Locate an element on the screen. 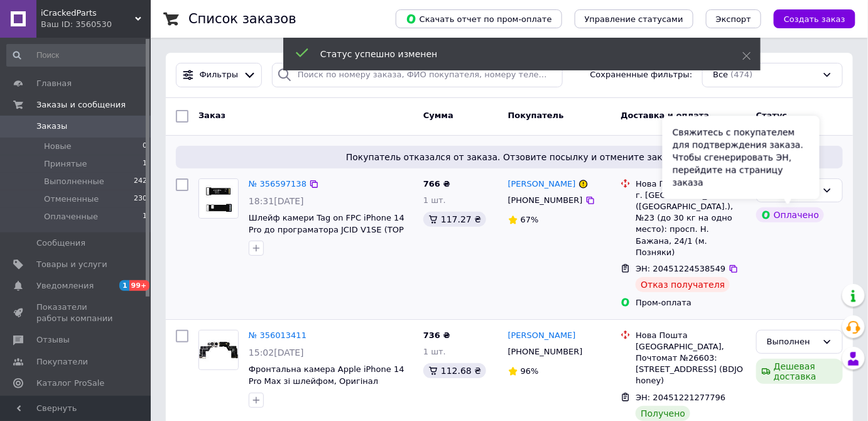 The image size is (868, 421). span: Сохраненные фильтры: is located at coordinates (641, 75).